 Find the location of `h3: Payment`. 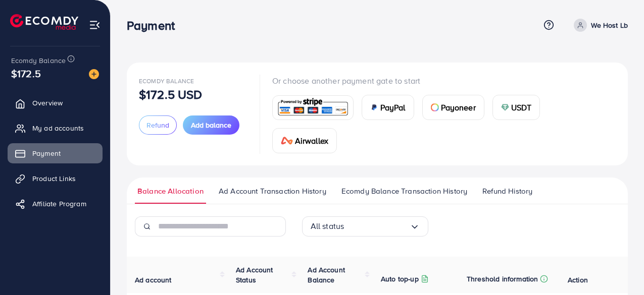

h3: Payment is located at coordinates (154, 25).